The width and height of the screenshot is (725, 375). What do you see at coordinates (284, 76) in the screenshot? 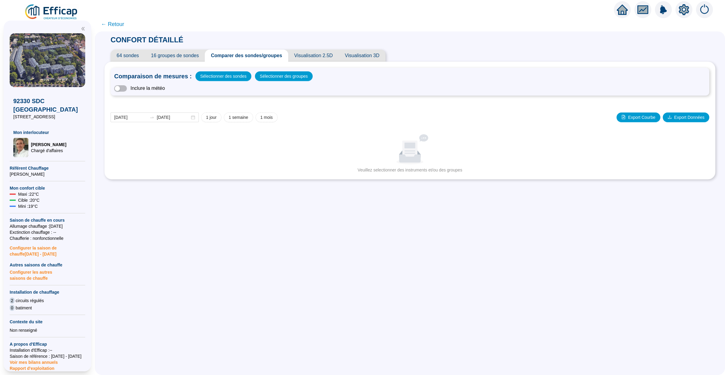
I see `button: Sélectionner des groupes` at bounding box center [284, 76].